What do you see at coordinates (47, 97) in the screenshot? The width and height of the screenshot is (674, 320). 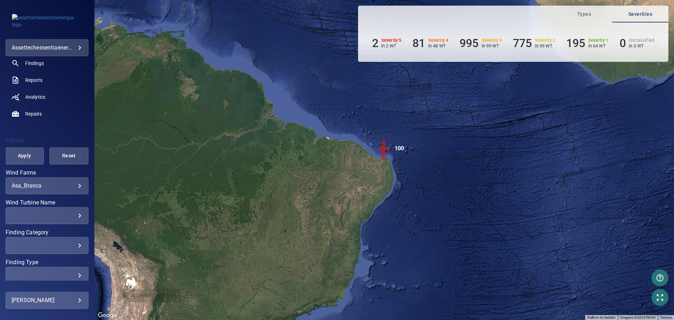 I see `a: analytics noActive` at bounding box center [47, 97].